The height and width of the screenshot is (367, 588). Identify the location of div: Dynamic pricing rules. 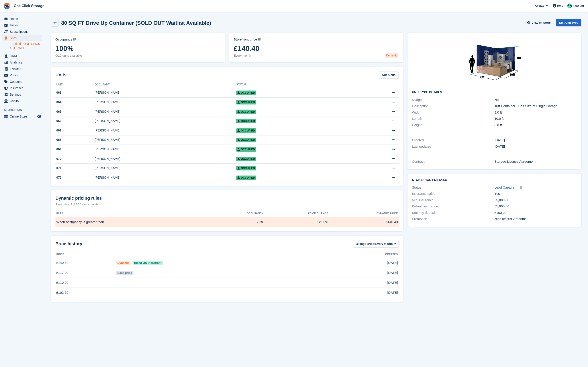
(227, 198).